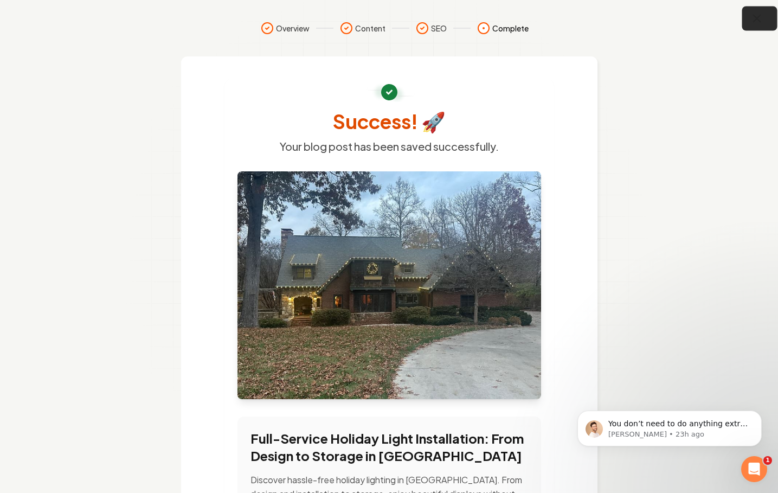 The height and width of the screenshot is (493, 778). I want to click on h1: Success! 🚀, so click(389, 121).